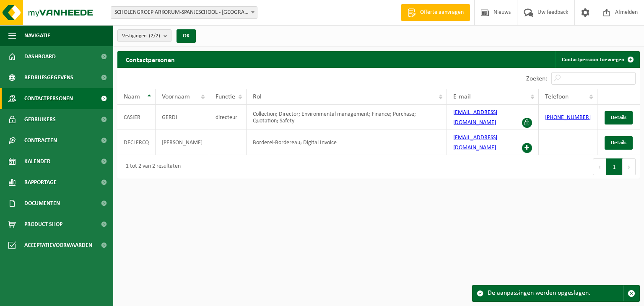 The image size is (644, 306). I want to click on div: 1 tot 2 van 2 resultaten, so click(151, 167).